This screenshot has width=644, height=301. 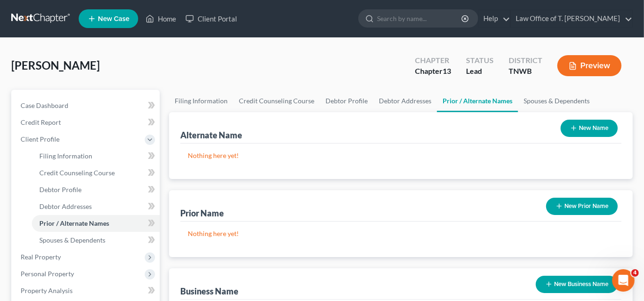 What do you see at coordinates (209, 291) in the screenshot?
I see `div: Business Name` at bounding box center [209, 291].